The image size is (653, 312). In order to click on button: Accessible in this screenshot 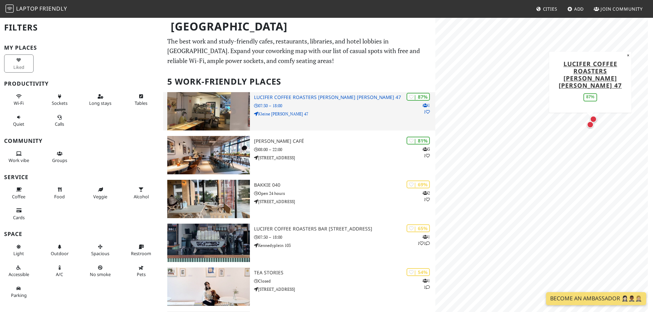, I will do `click(19, 271)`.